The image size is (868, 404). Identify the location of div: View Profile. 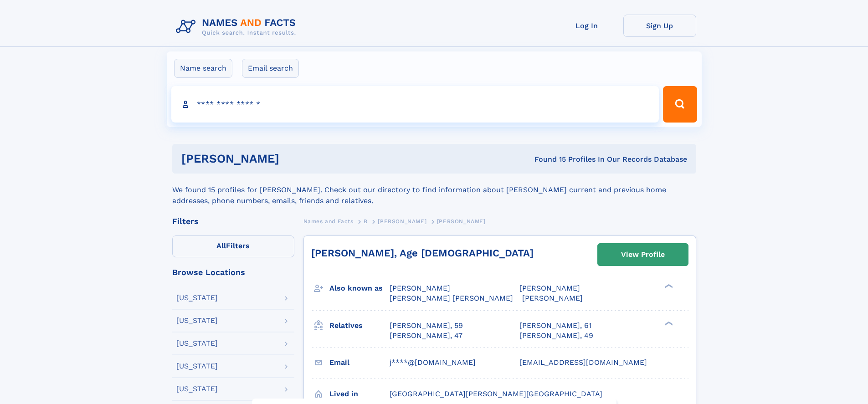
(643, 255).